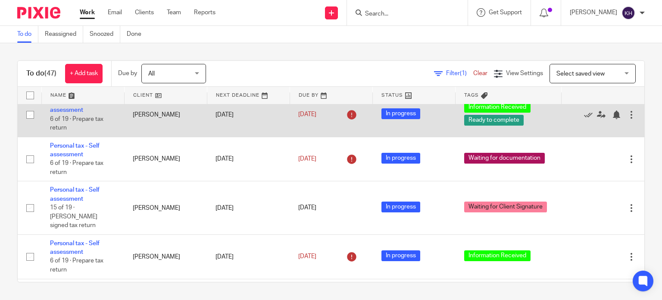 The width and height of the screenshot is (662, 300). I want to click on span: Ready to complete, so click(494, 120).